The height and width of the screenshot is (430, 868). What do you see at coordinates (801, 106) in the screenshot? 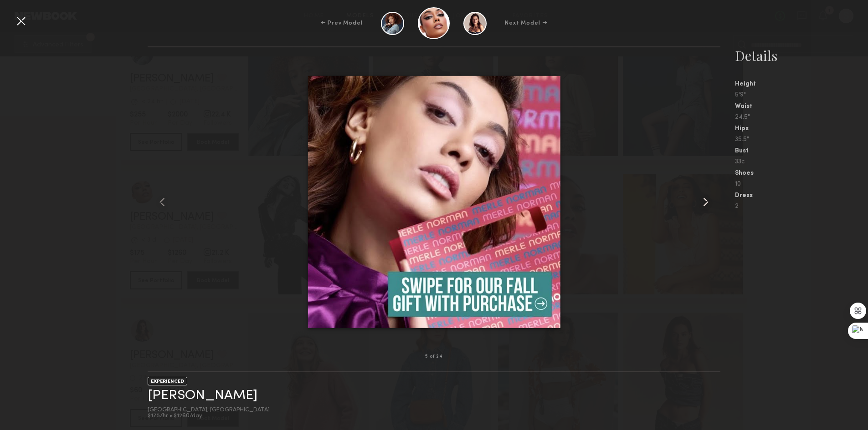
I see `div: Waist` at bounding box center [801, 106].